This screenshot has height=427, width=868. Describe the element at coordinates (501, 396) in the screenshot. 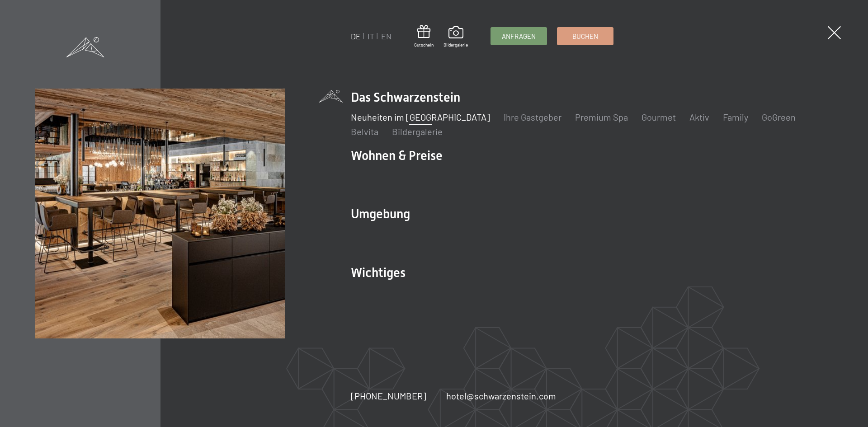

I see `a: hotel@schwarzenstein.com` at that location.